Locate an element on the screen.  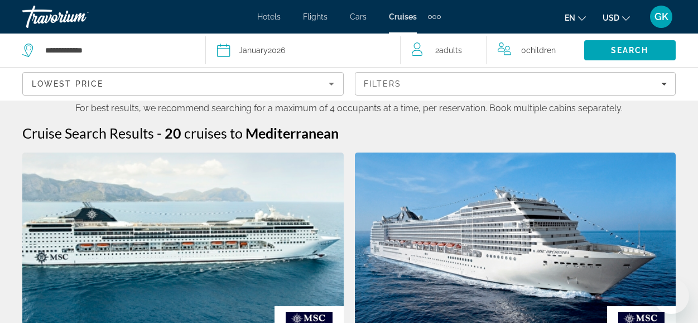
button: Filters is located at coordinates (516, 84).